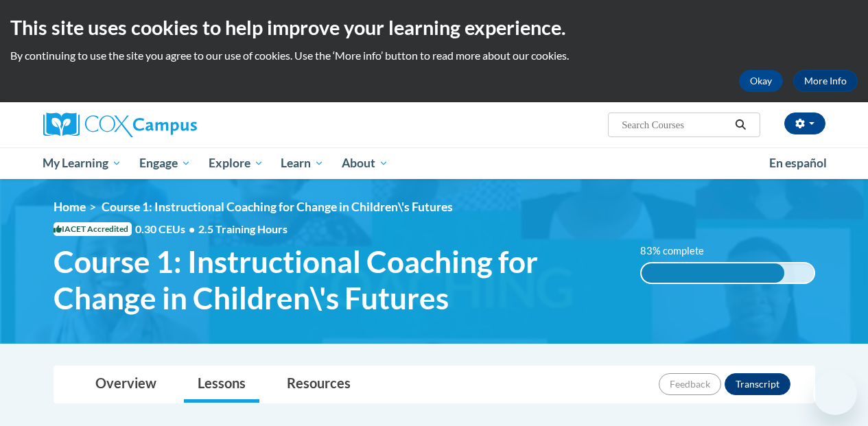  I want to click on span: Explore, so click(236, 164).